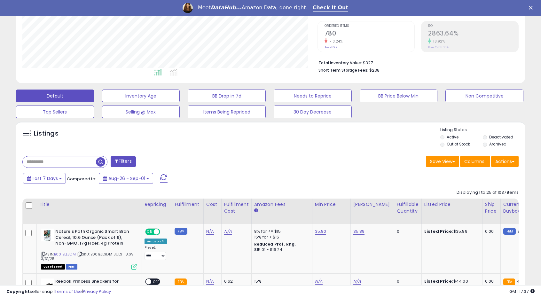 The height and width of the screenshot is (298, 541). What do you see at coordinates (483, 130) in the screenshot?
I see `p: Listing States:` at bounding box center [483, 130].